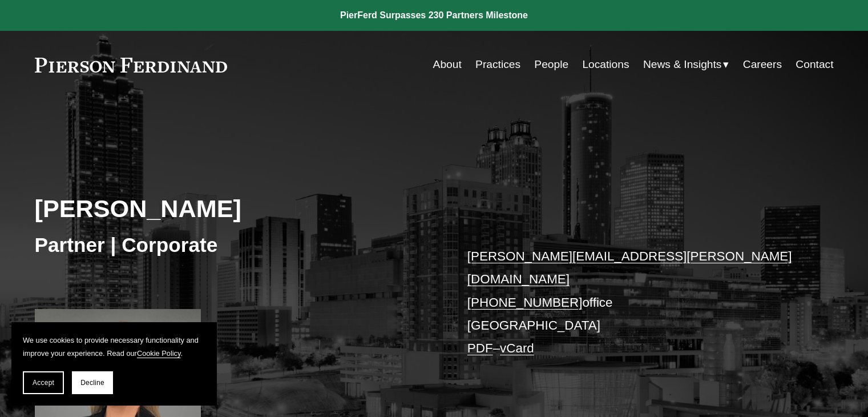  Describe the element at coordinates (235, 245) in the screenshot. I see `h3: Partner | Corporate` at that location.